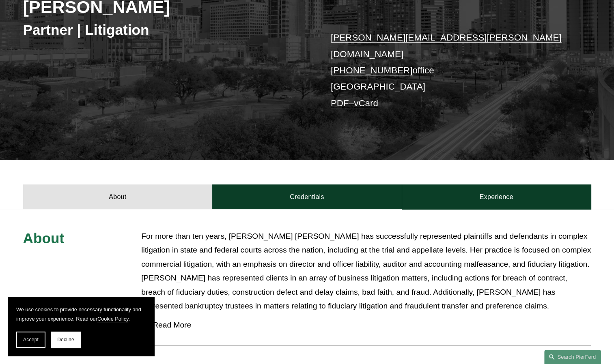 This screenshot has width=614, height=364. Describe the element at coordinates (118, 197) in the screenshot. I see `a: About` at that location.